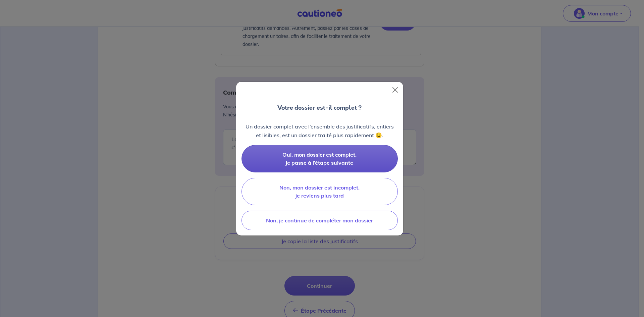 The image size is (644, 317). What do you see at coordinates (319, 159) in the screenshot?
I see `span: Oui, mon dossier est complet, je passe à l’étape suivante` at bounding box center [319, 159].